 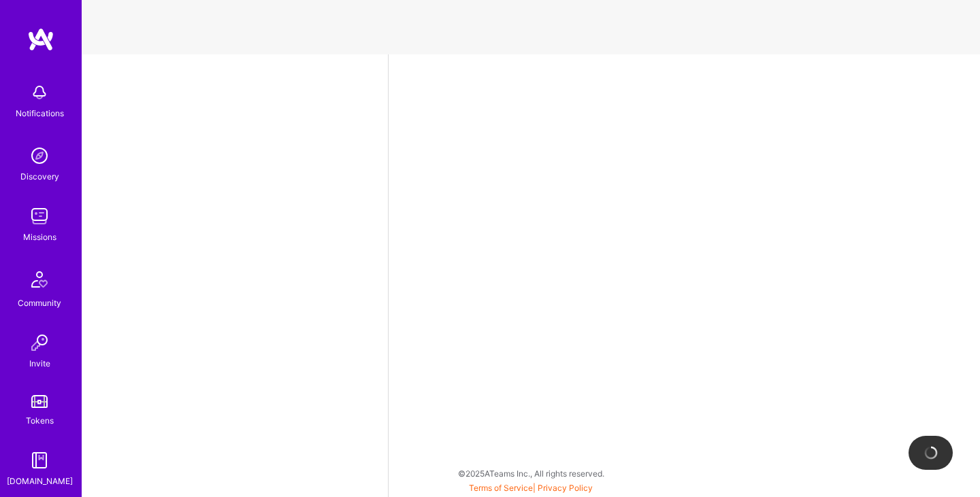 I want to click on div: Discovery, so click(x=40, y=176).